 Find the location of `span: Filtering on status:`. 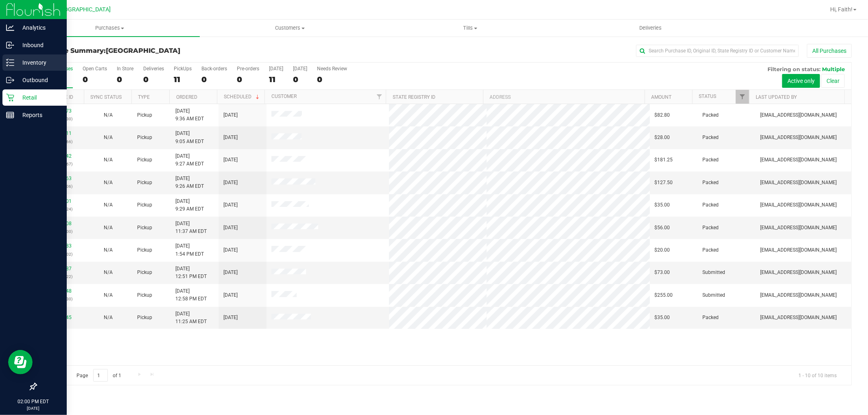

span: Filtering on status: is located at coordinates (794, 69).